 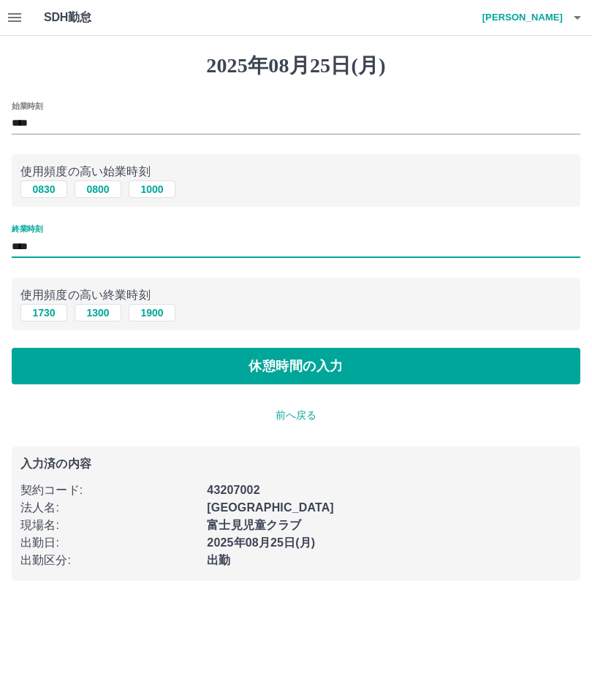 What do you see at coordinates (296, 464) in the screenshot?
I see `p: 入力済の内容` at bounding box center [296, 464].